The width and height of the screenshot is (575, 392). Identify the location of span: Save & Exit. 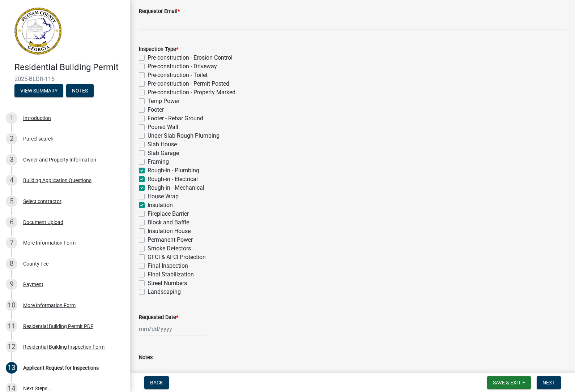
(507, 382).